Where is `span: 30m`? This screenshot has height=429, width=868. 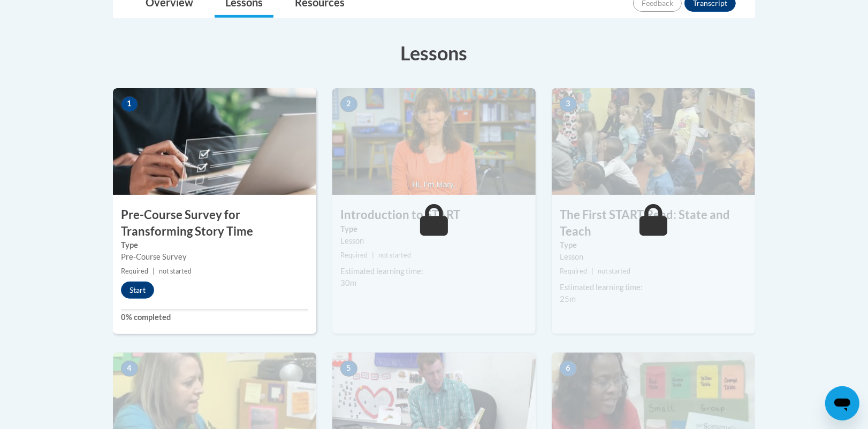 span: 30m is located at coordinates (348, 283).